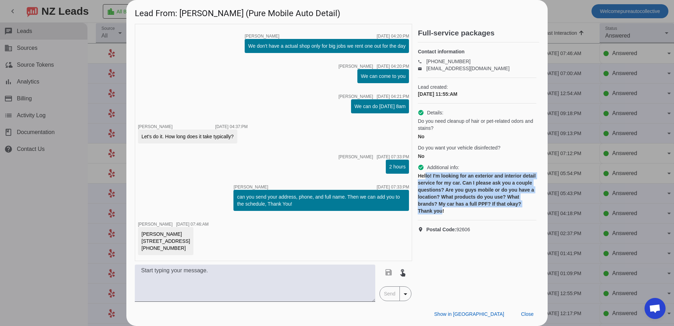  Describe the element at coordinates (321, 201) in the screenshot. I see `div: can you send your address, phone, and full name. Then we can add you to the schedule, Thank You!` at that location.